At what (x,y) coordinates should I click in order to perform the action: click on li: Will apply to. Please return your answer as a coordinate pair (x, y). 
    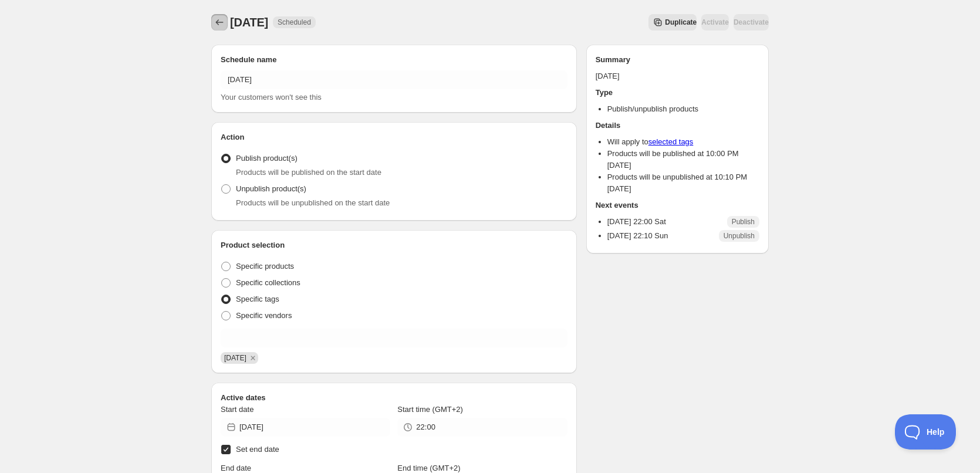
    Looking at the image, I should click on (683, 142).